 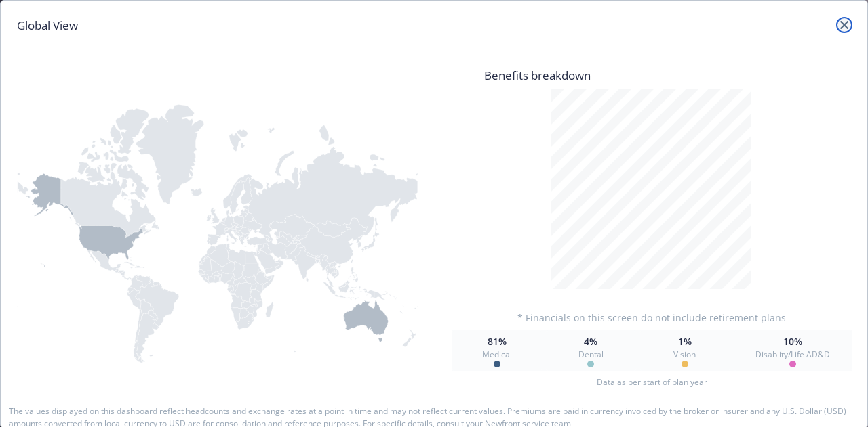 What do you see at coordinates (497, 341) in the screenshot?
I see `span: 81%` at bounding box center [497, 341].